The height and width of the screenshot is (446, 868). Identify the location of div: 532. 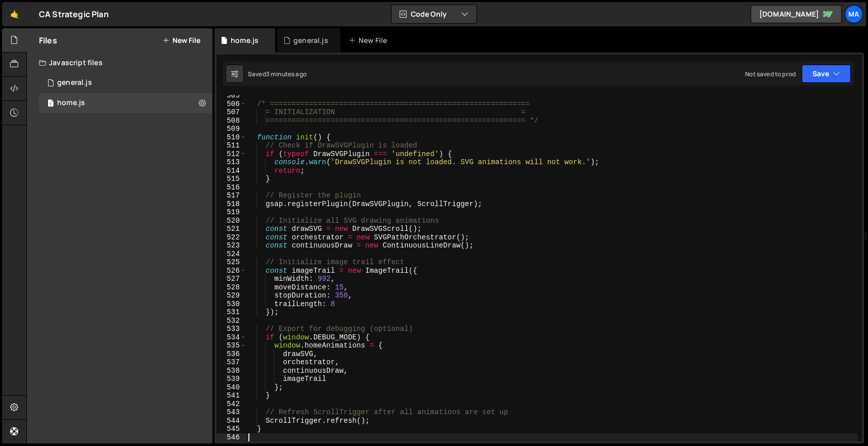
(231, 321).